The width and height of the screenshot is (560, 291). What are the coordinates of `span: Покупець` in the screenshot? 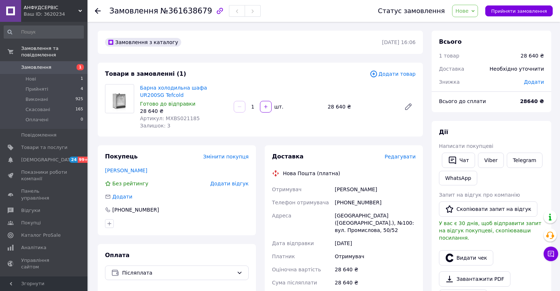 It's located at (121, 156).